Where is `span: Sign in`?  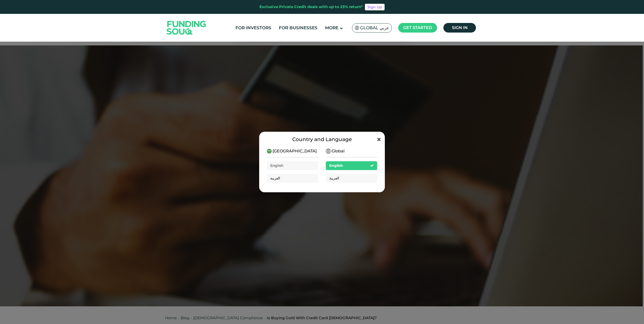
span: Sign in is located at coordinates (459, 27).